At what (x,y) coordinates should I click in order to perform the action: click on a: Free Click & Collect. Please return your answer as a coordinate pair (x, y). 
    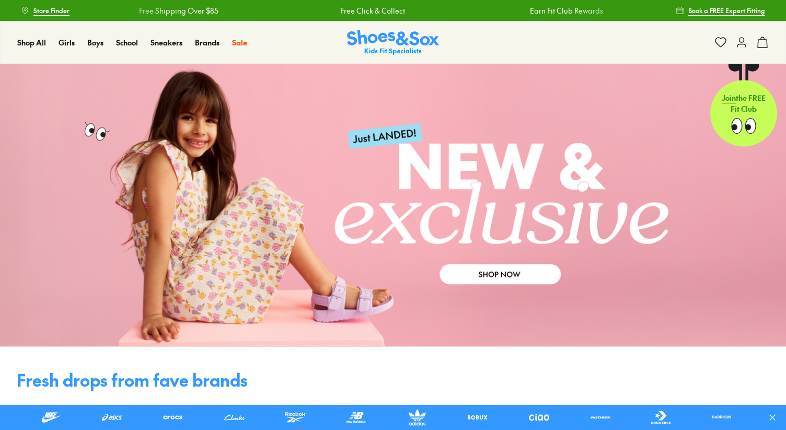
    Looking at the image, I should click on (373, 10).